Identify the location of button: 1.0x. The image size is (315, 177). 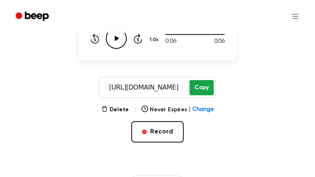
(155, 40).